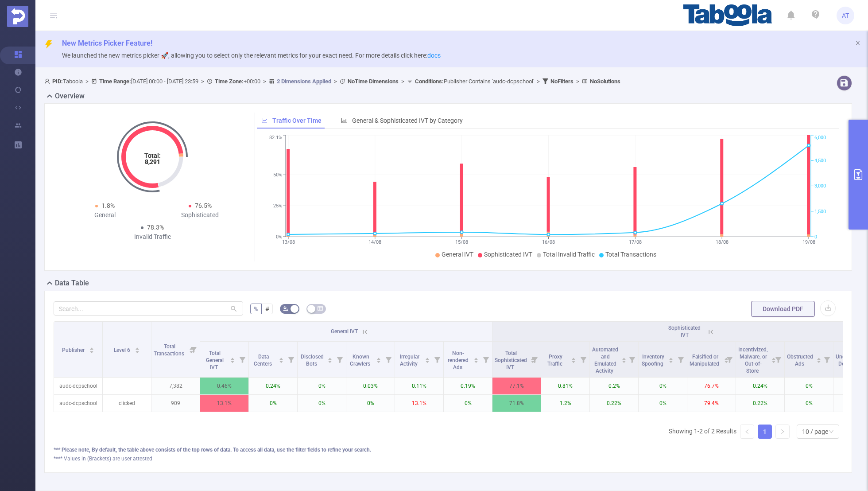 This screenshot has width=868, height=491. Describe the element at coordinates (569, 254) in the screenshot. I see `span: Total Invalid Traffic` at that location.